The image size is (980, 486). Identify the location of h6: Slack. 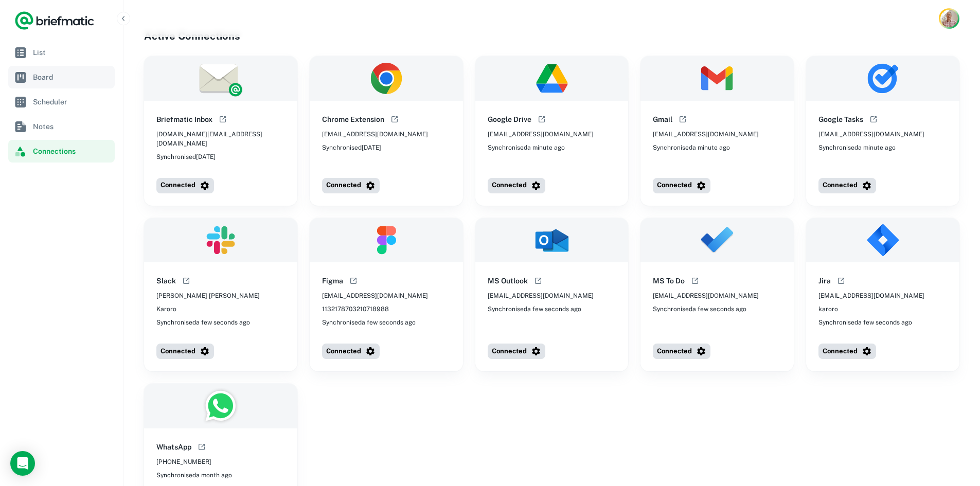
(166, 281).